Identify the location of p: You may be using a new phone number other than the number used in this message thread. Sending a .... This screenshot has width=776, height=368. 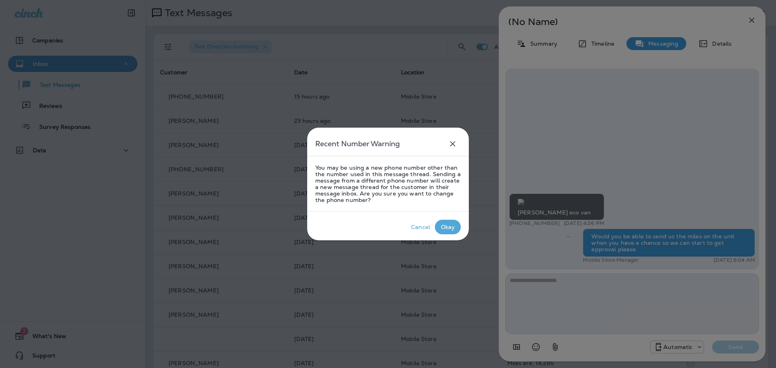
(388, 184).